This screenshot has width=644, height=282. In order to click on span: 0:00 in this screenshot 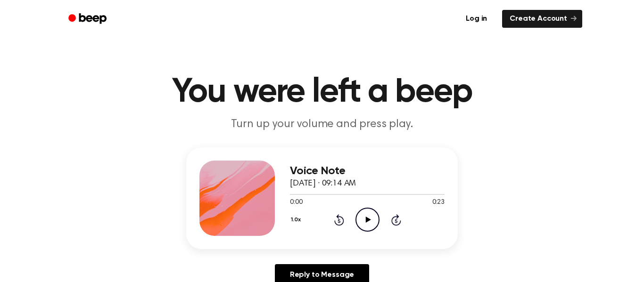, I will do `click(296, 203)`.